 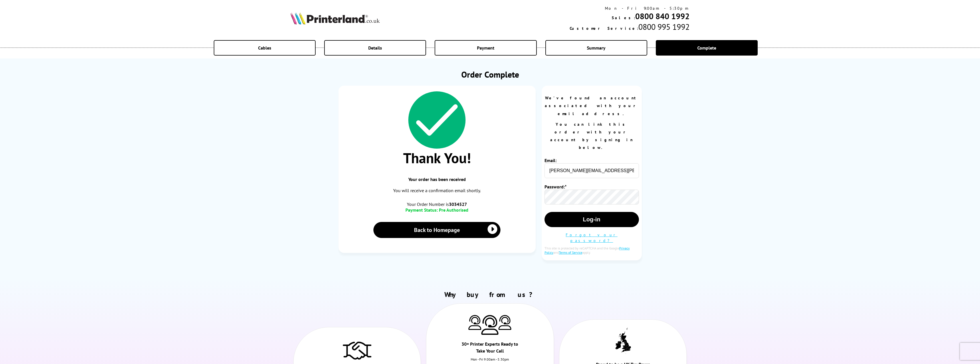 What do you see at coordinates (421, 210) in the screenshot?
I see `span: Payment Status:` at bounding box center [421, 210].